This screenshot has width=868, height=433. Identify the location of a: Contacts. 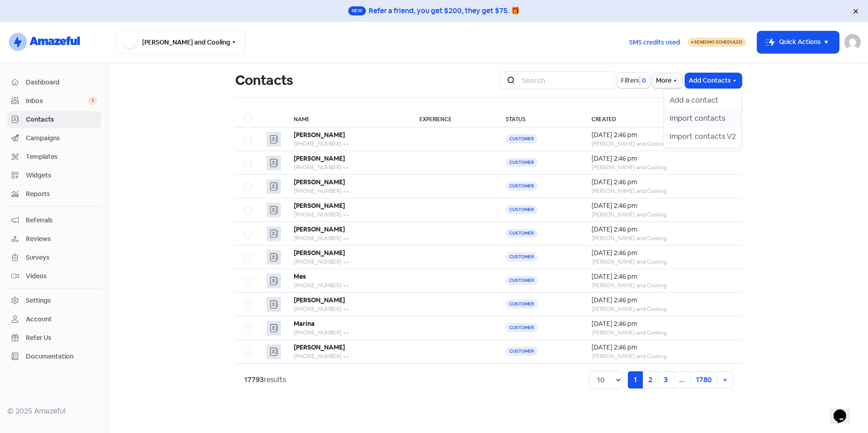
(54, 119).